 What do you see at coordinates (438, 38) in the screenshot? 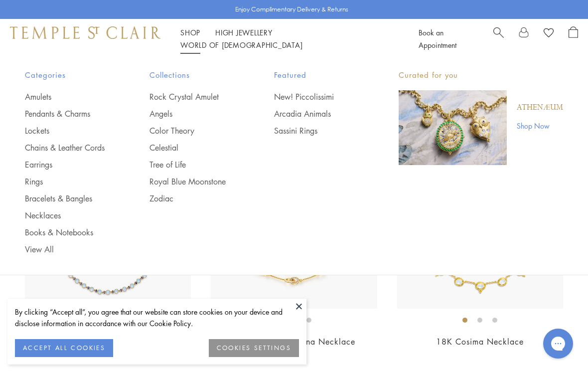
I see `a: Book an Appointment` at bounding box center [438, 38].